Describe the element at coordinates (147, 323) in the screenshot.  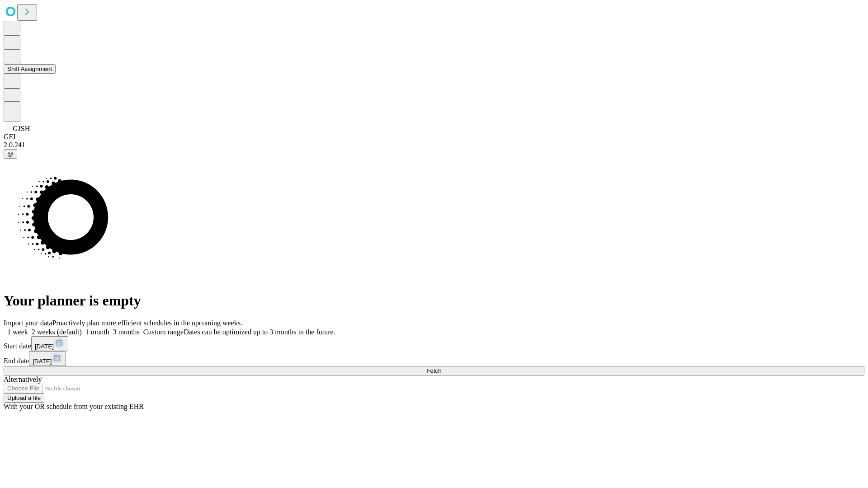
I see `span: Proactively plan more efficient schedules in the upcoming weeks.` at that location.